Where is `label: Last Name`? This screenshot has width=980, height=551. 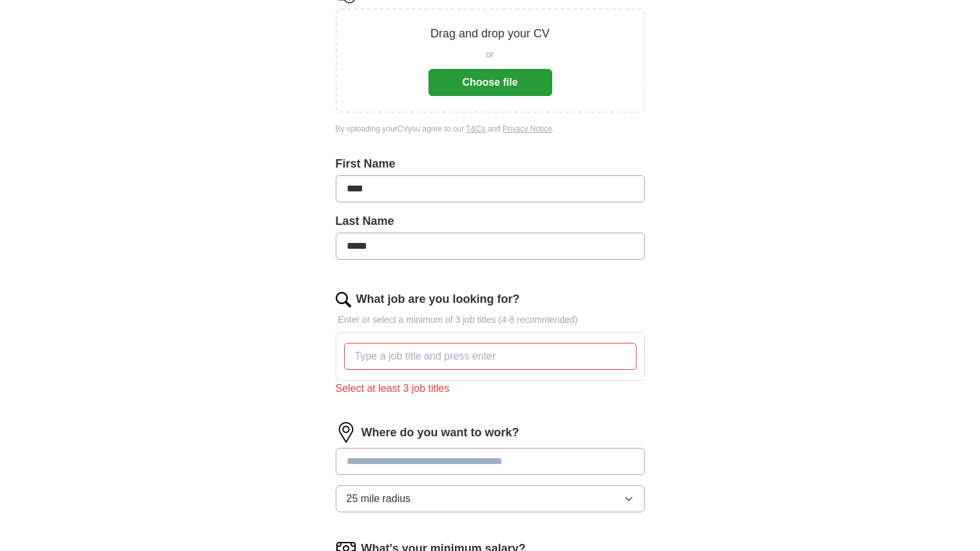
label: Last Name is located at coordinates (490, 221).